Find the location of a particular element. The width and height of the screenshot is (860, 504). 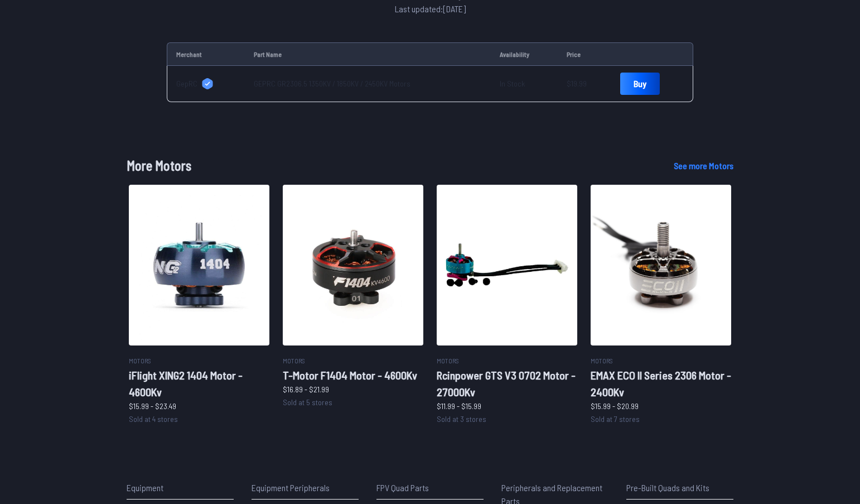

h1: More Motors is located at coordinates (391, 166).